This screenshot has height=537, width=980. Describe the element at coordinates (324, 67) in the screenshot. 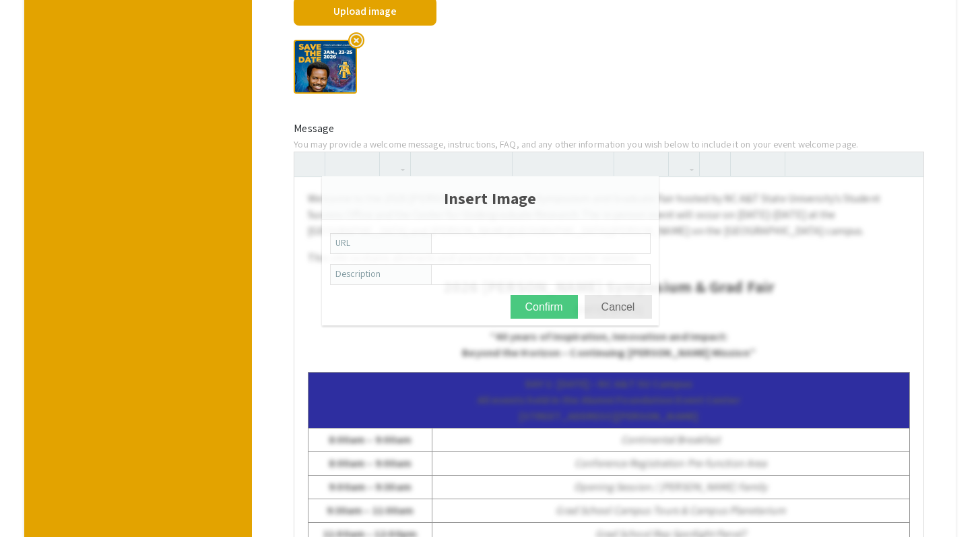

I see `img: 2026mcnair_eventSplashImage_62Xs94.jpg` at that location.